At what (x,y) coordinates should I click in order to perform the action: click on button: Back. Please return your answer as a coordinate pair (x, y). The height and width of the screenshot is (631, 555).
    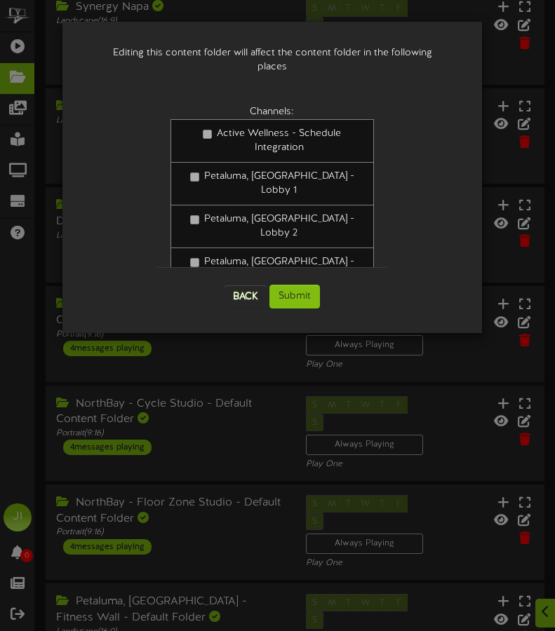
    Looking at the image, I should click on (245, 297).